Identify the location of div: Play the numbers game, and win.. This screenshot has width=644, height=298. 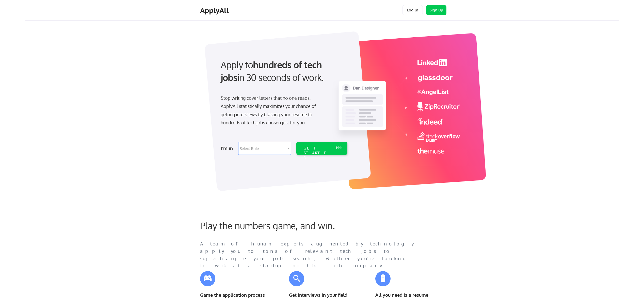
(279, 226).